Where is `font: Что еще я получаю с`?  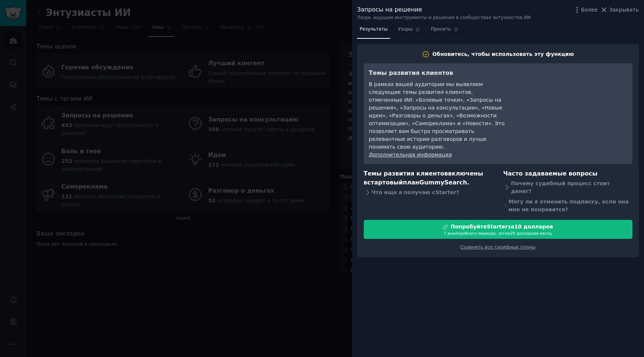
font: Что еще я получаю с is located at coordinates (404, 193).